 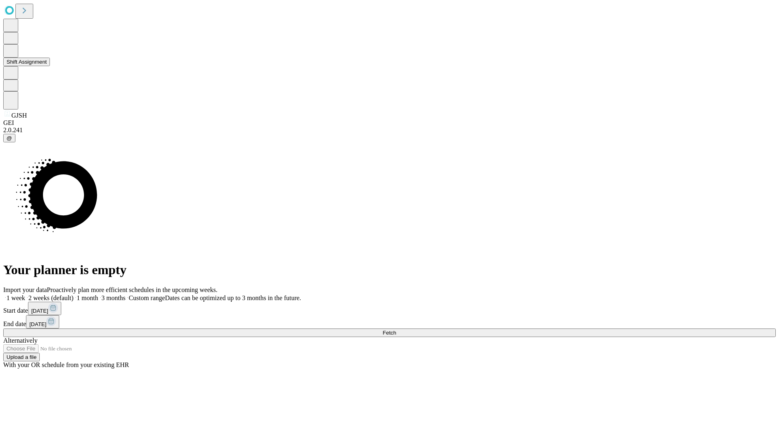 I want to click on span: 3 months, so click(x=113, y=298).